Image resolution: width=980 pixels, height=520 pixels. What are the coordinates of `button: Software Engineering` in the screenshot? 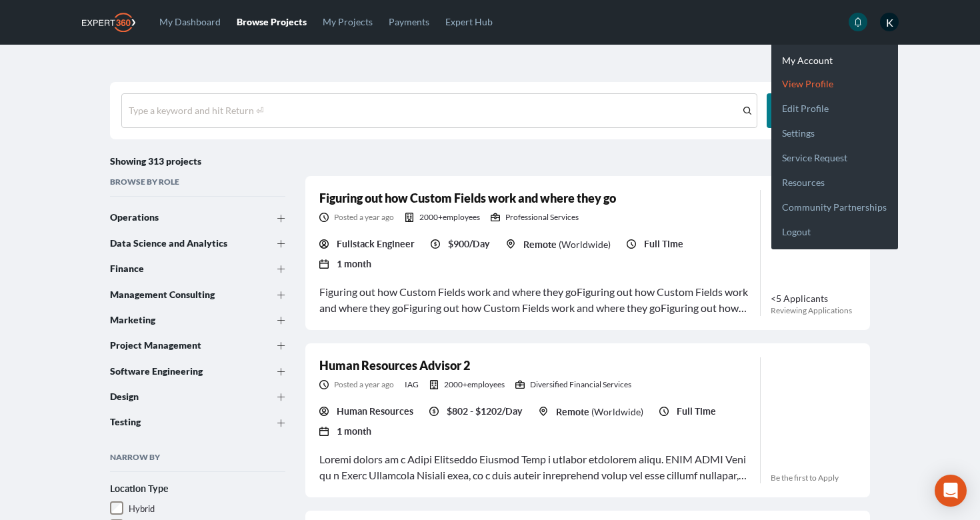 It's located at (197, 371).